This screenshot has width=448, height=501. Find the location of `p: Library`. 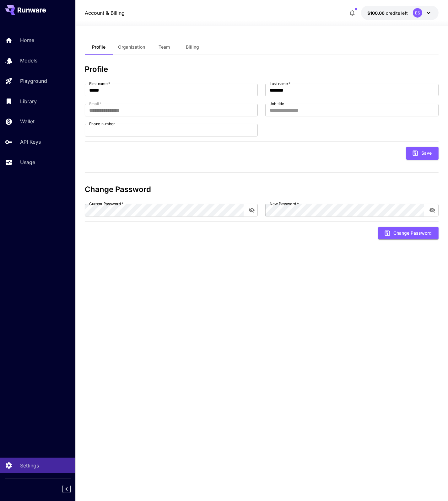

p: Library is located at coordinates (29, 101).